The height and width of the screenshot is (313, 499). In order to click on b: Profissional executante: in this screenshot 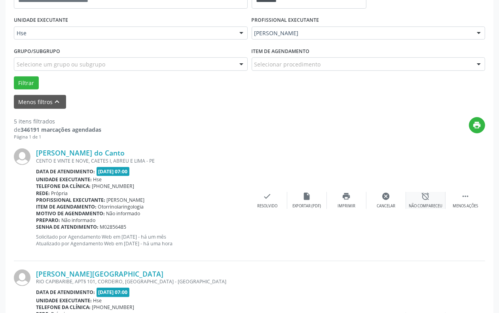, I will do `click(70, 200)`.